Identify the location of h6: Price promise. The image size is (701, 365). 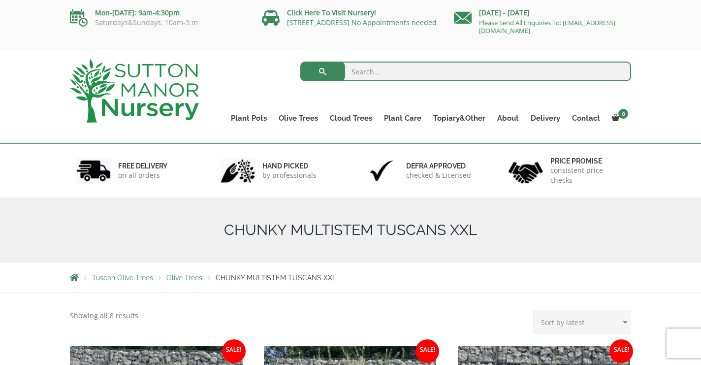
(588, 161).